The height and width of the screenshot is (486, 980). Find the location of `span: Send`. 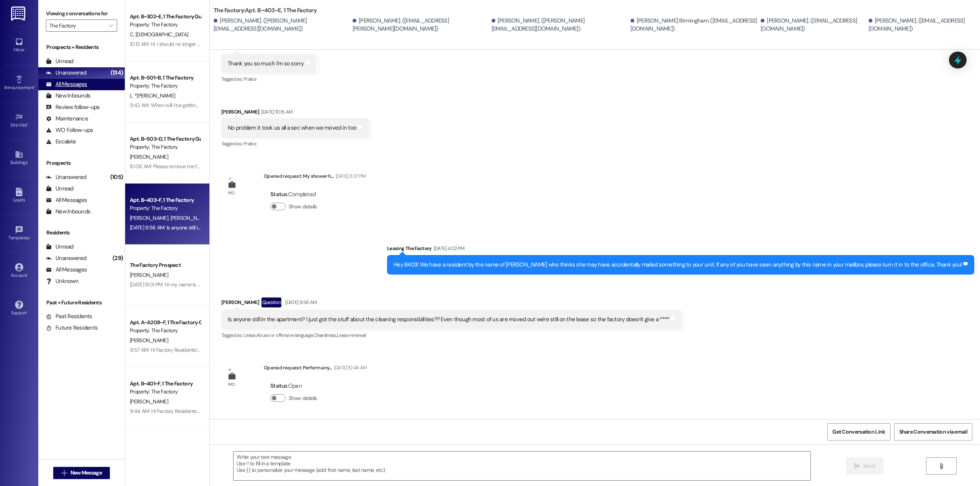

span: Send is located at coordinates (868, 466).